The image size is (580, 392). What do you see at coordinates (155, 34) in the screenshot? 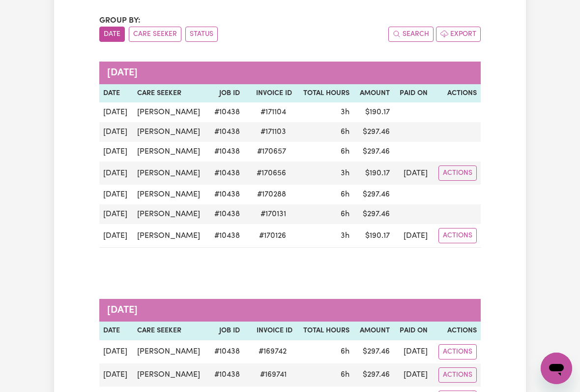
I see `button: sort invoices by care seeker` at bounding box center [155, 34].